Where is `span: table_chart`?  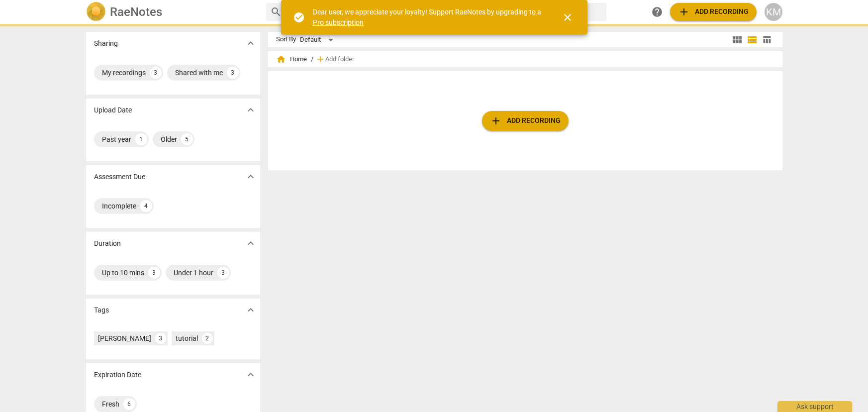
span: table_chart is located at coordinates (766, 40).